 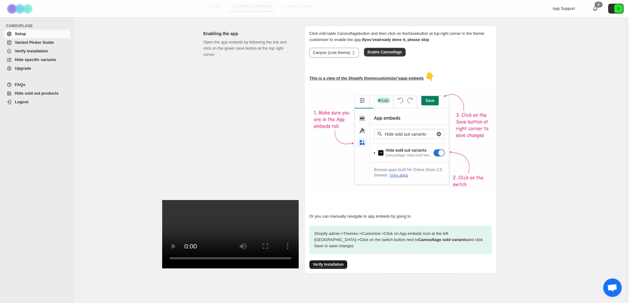 I want to click on span: Logout, so click(x=22, y=102).